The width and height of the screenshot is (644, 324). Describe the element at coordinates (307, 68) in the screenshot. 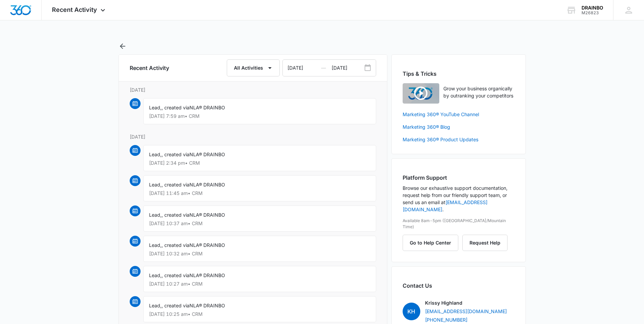

I see `input: Date Range From` at that location.